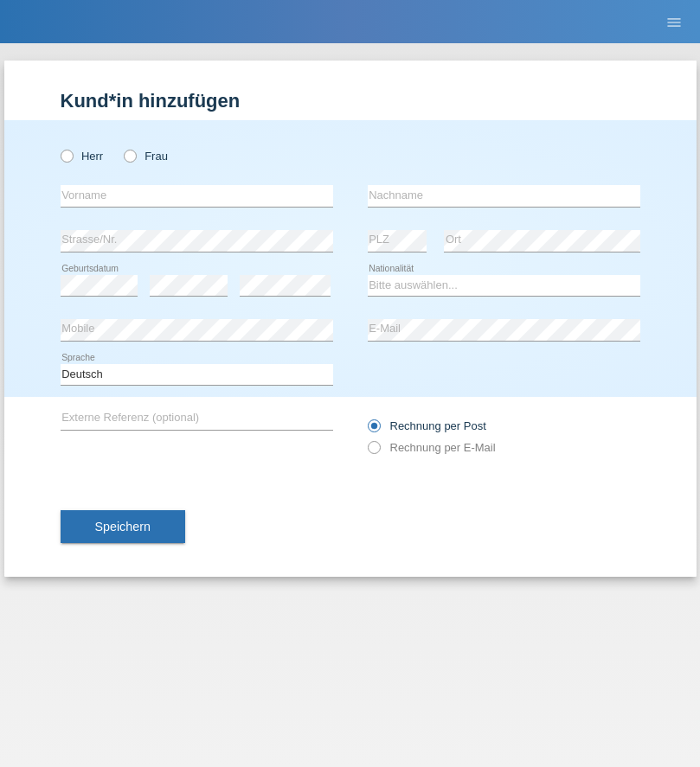 The height and width of the screenshot is (767, 700). What do you see at coordinates (351, 100) in the screenshot?
I see `h1: Kund*in hinzufügen` at bounding box center [351, 100].